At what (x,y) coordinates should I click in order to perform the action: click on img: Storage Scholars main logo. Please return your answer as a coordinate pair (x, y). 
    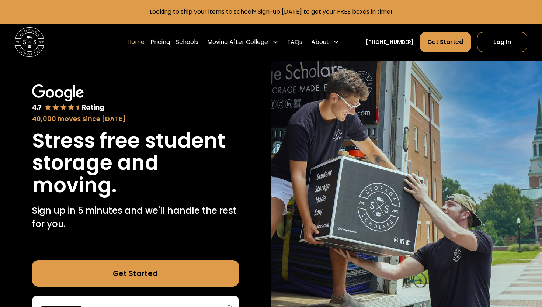
    Looking at the image, I should click on (29, 42).